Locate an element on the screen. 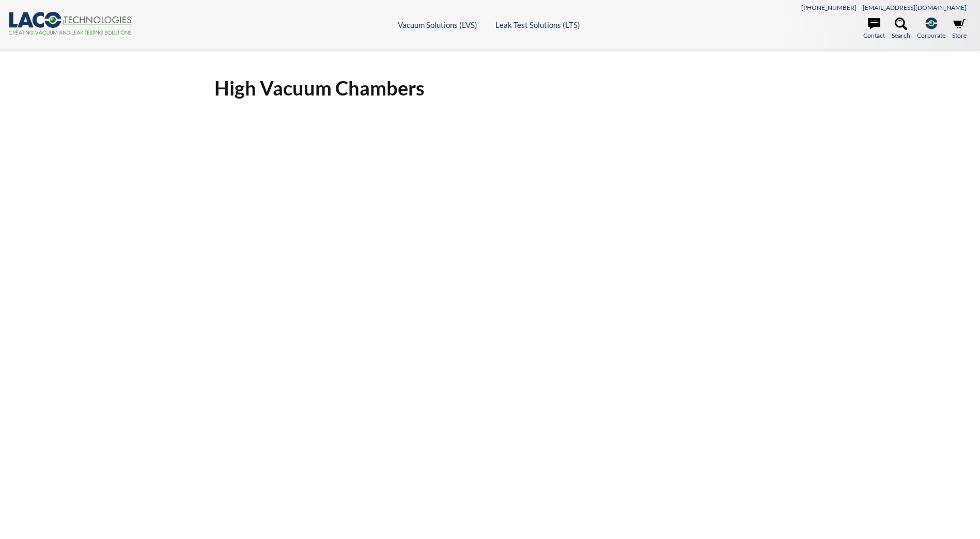  a: Store is located at coordinates (959, 29).